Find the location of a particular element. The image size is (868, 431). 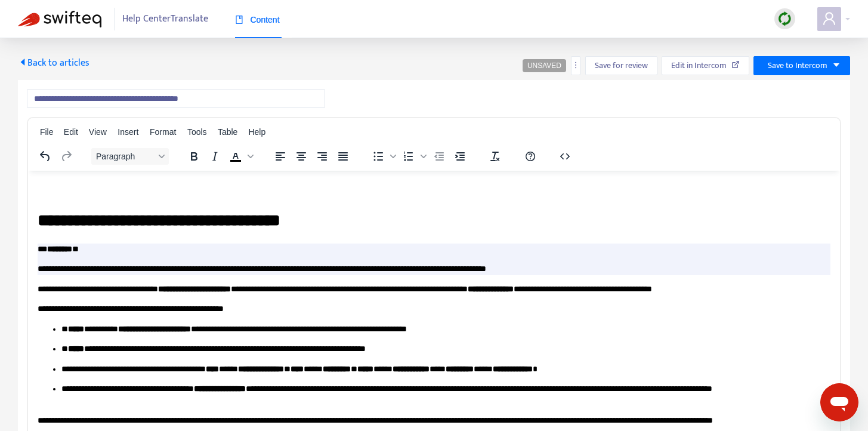

button: Save to Intercomcaret-down is located at coordinates (802, 66).